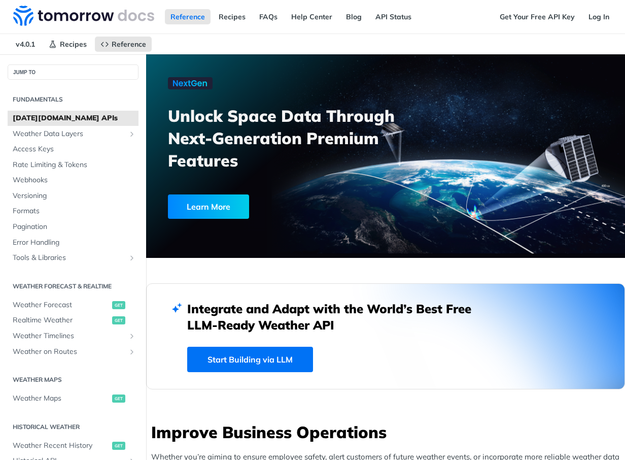 This screenshot has width=625, height=460. What do you see at coordinates (25, 44) in the screenshot?
I see `span: v4.0.1` at bounding box center [25, 44].